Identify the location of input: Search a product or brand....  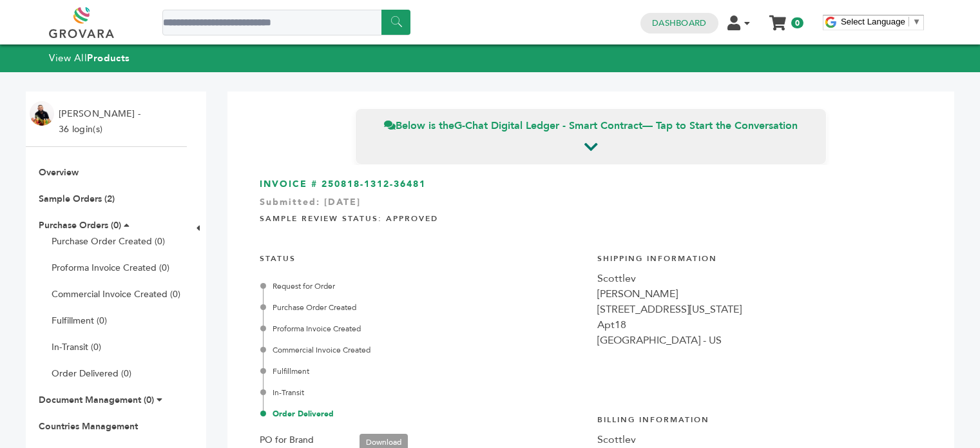
(286, 22).